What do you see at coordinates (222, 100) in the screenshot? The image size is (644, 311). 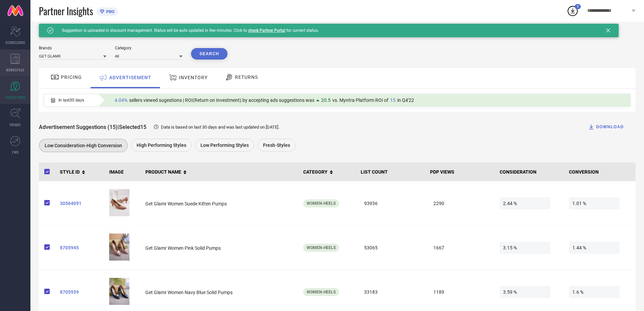 I see `span: sellers viewed sugestions | ROI(Return on Investment) by accepting ads suggestions was` at bounding box center [222, 100].